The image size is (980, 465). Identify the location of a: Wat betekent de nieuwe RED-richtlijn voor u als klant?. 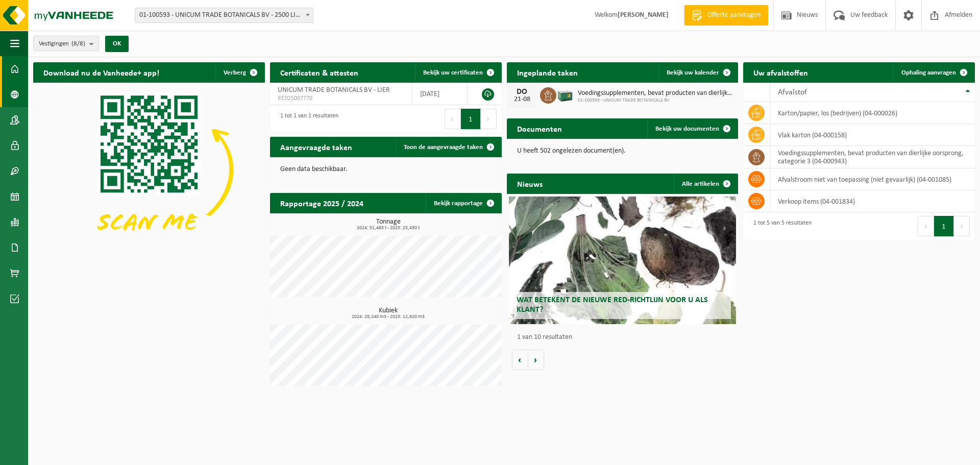
(622, 260).